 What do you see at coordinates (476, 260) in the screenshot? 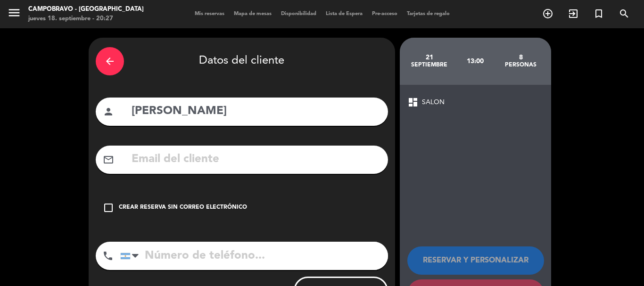
I see `button: RESERVAR Y PERSONALIZAR` at bounding box center [476, 260].